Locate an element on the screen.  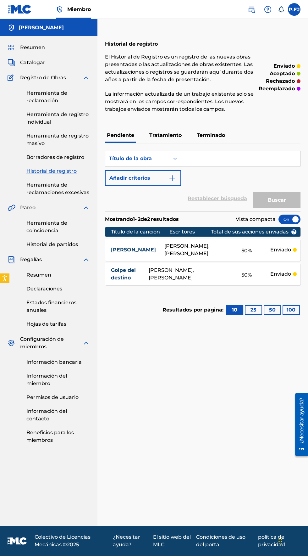
a: Información del contacto is located at coordinates (58, 415).